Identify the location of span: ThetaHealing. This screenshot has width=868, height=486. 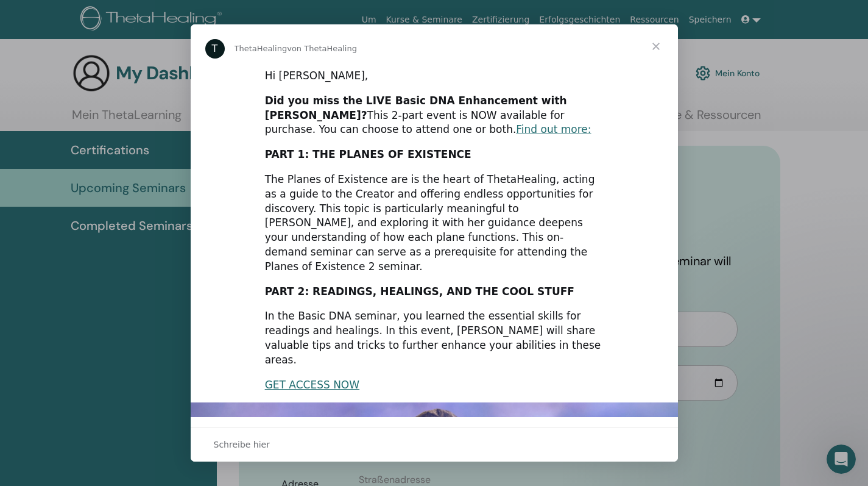
(260, 48).